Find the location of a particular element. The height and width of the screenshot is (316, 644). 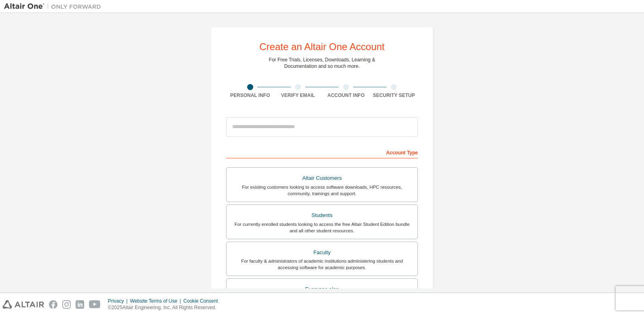

div: For currently enrolled students looking to access the free Altair Student Edition bundle and all ... is located at coordinates (322, 228).